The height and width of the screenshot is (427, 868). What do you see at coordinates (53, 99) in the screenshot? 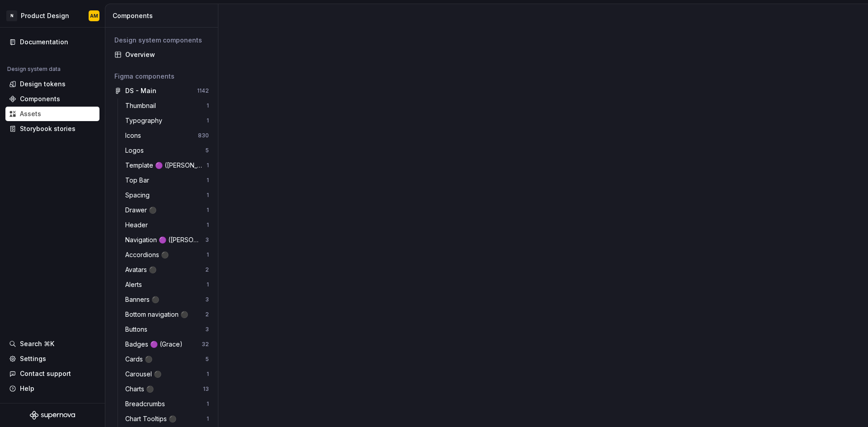
I see `a: Components` at bounding box center [53, 99].